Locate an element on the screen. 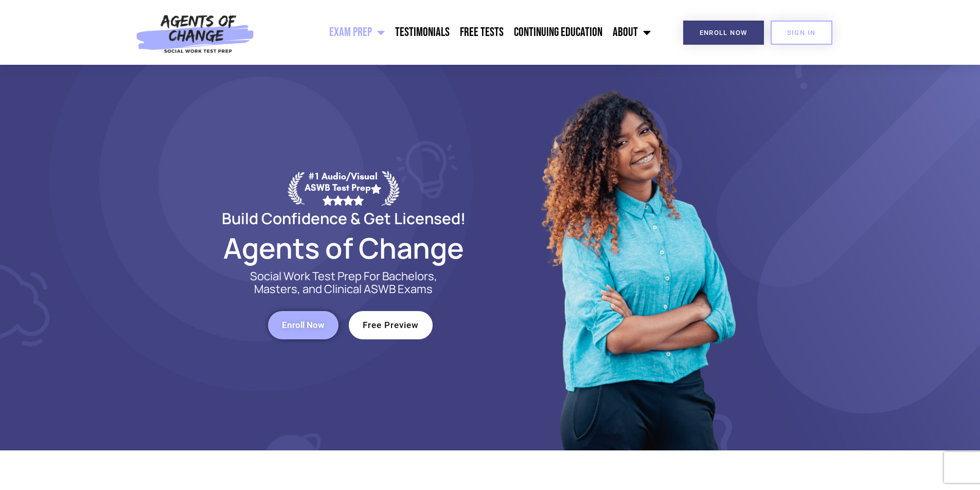 This screenshot has height=490, width=980. div: #1 Audio/Visual ASWB Test Prep is located at coordinates (343, 187).